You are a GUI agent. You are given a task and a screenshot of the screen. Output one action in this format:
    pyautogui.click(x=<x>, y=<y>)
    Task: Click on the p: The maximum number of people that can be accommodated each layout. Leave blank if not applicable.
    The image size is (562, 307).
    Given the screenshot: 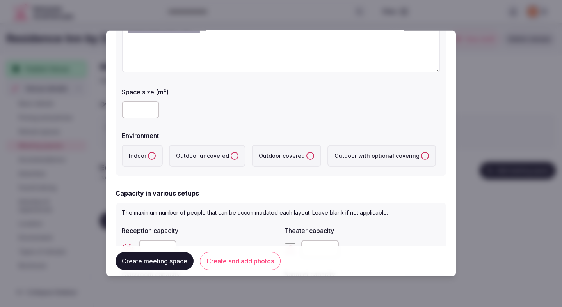 What is the action you would take?
    pyautogui.click(x=281, y=213)
    